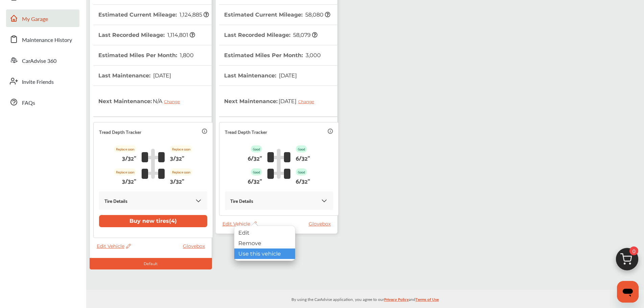  What do you see at coordinates (264, 243) in the screenshot?
I see `div: Remove` at bounding box center [264, 243].